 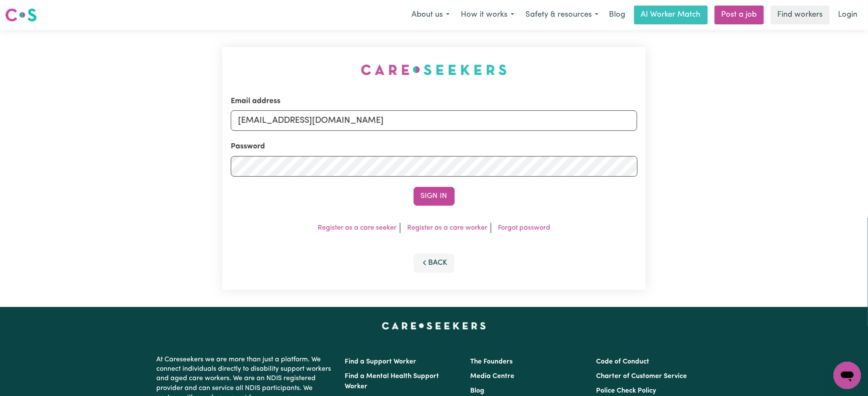 What do you see at coordinates (357, 228) in the screenshot?
I see `a: Register as a care seeker` at bounding box center [357, 228].